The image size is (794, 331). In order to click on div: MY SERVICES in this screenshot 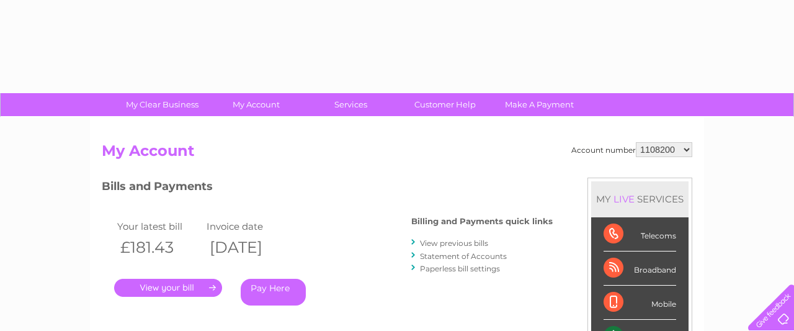, I will do `click(640, 199)`.